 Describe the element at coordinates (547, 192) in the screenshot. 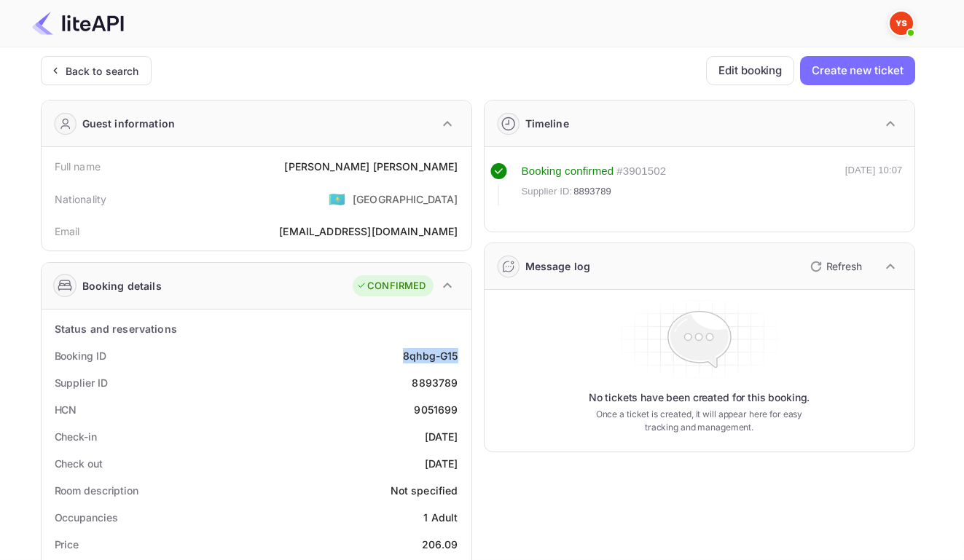

I see `span: Supplier ID:` at that location.